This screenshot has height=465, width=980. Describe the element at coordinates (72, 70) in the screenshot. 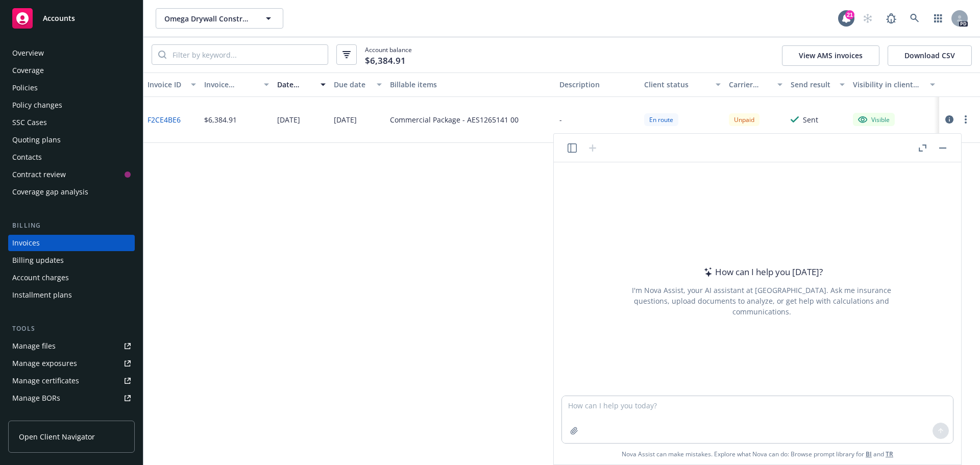

I see `a: Coverage` at that location.